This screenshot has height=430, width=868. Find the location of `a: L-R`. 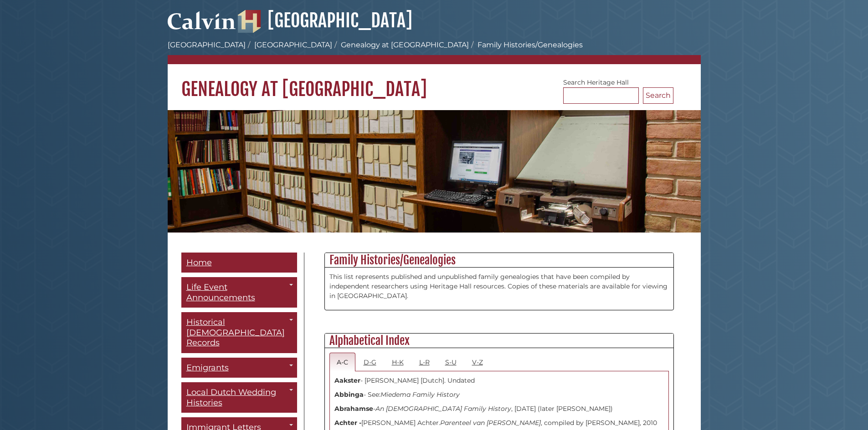

a: L-R is located at coordinates (424, 362).